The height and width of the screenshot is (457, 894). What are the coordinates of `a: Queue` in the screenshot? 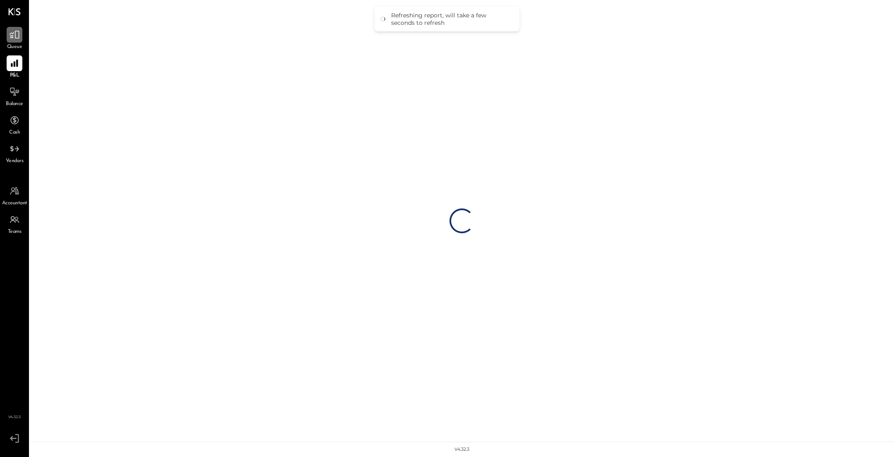 It's located at (14, 39).